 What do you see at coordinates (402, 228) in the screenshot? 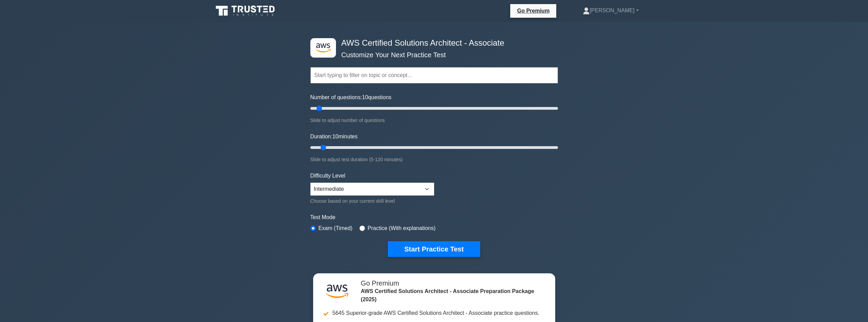
I see `label: Practice (With explanations)` at bounding box center [402, 228].